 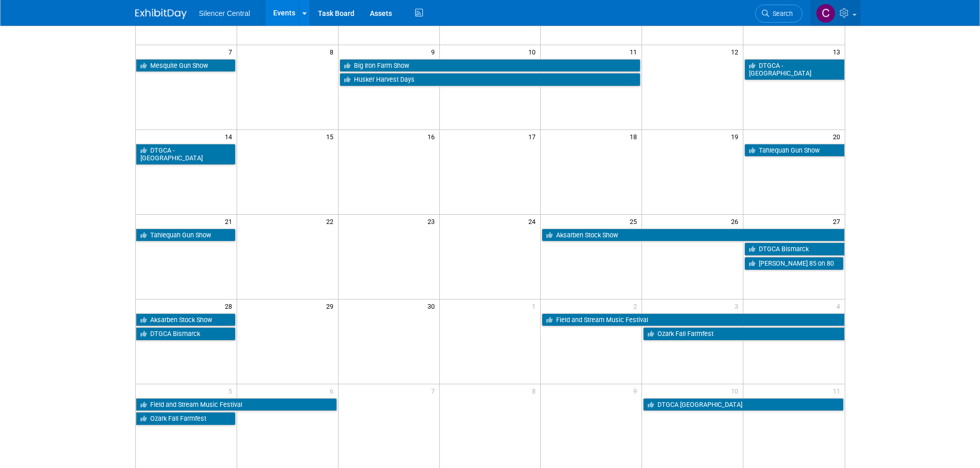 What do you see at coordinates (433, 136) in the screenshot?
I see `span: 16` at bounding box center [433, 136].